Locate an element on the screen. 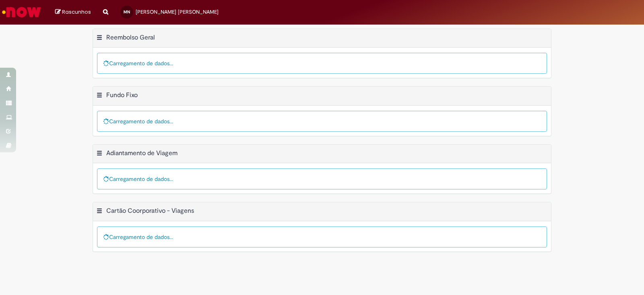  span: MN is located at coordinates (127, 12).